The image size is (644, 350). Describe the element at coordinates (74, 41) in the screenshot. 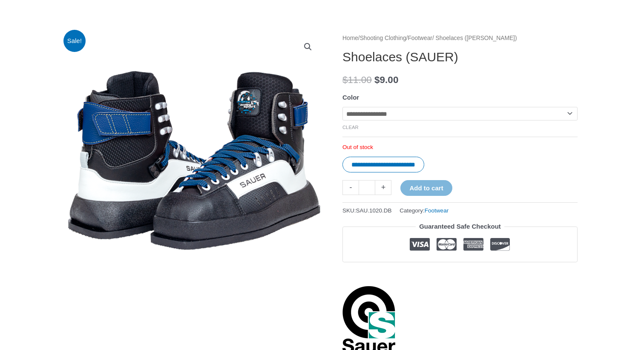

I see `span: Sale!` at that location.